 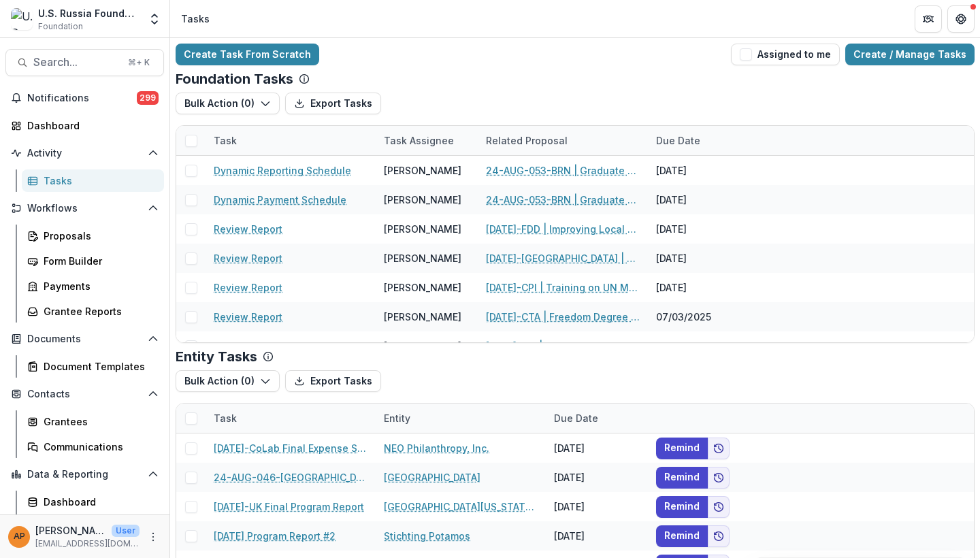 What do you see at coordinates (61, 26) in the screenshot?
I see `span: Foundation` at bounding box center [61, 26].